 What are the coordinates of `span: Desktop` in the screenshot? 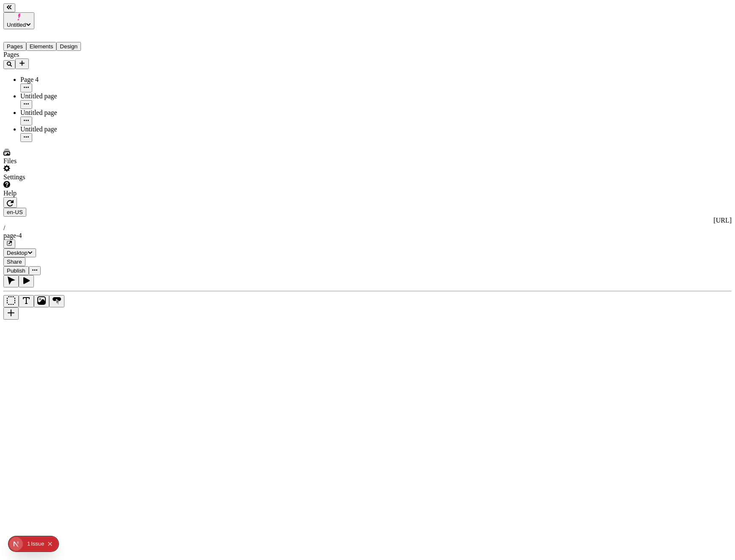 It's located at (17, 252).